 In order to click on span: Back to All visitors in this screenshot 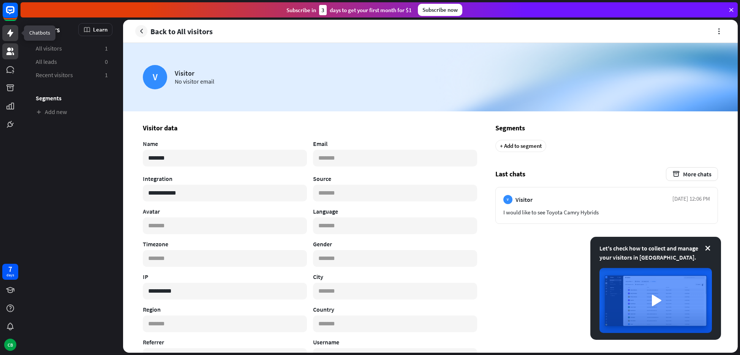, I will do `click(181, 31)`.